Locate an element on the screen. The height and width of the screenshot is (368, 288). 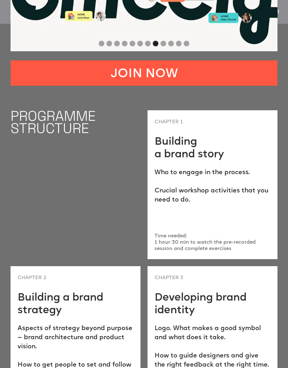
div: Show slide 11 of 12 is located at coordinates (179, 44).